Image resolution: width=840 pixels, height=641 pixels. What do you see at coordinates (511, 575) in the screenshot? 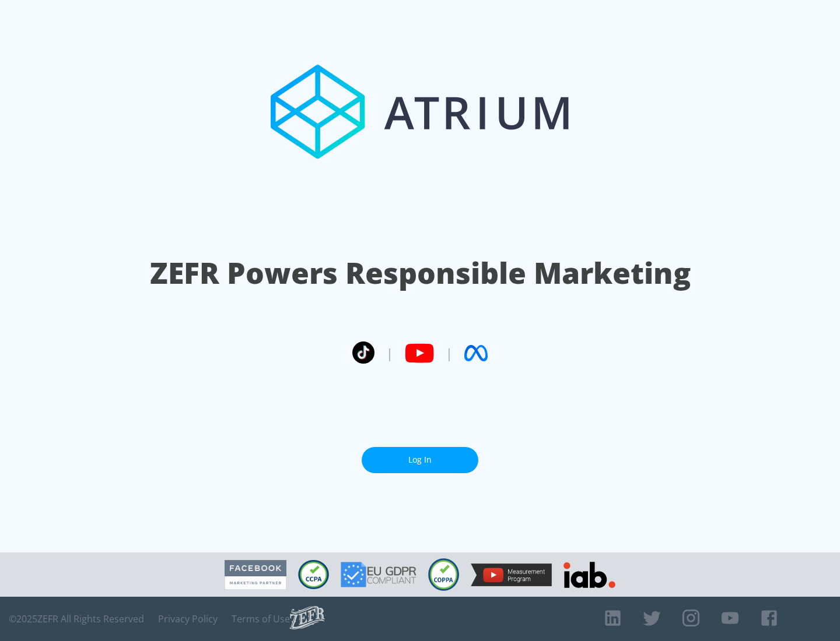
I see `img: YouTube Measurement Program` at bounding box center [511, 575].